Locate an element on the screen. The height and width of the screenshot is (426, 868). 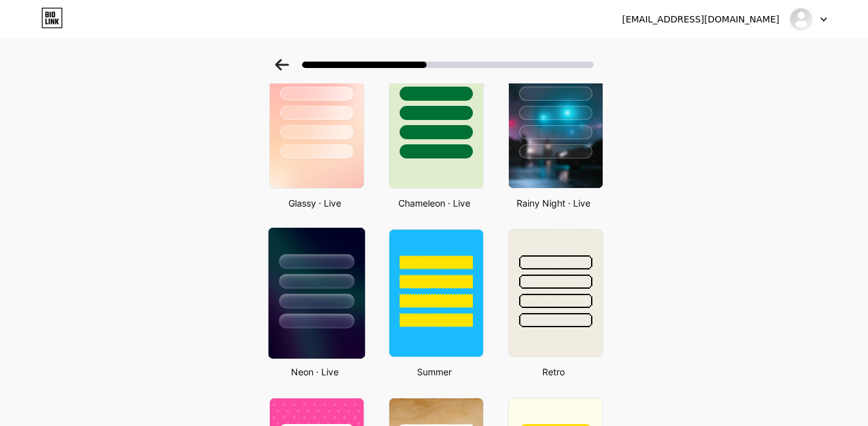
div: Rainy Night · Live is located at coordinates (554, 203).